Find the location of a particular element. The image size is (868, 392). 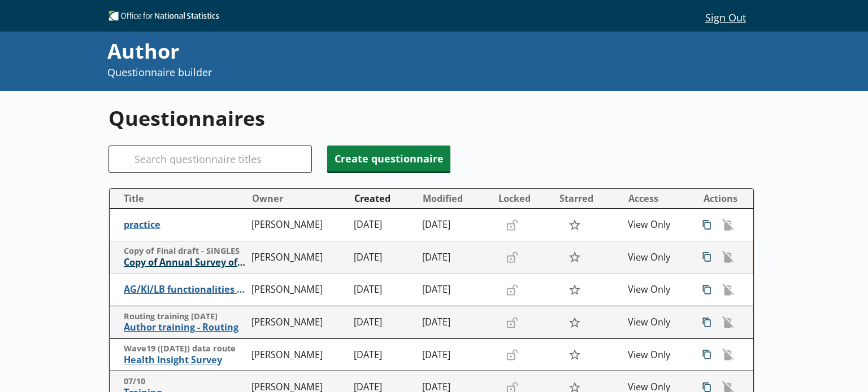

span: Author training - Routing is located at coordinates (184, 328).